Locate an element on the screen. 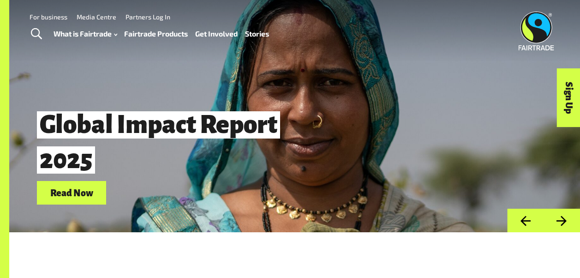 This screenshot has width=580, height=278. span: Global Impact Report 2025 is located at coordinates (158, 143).